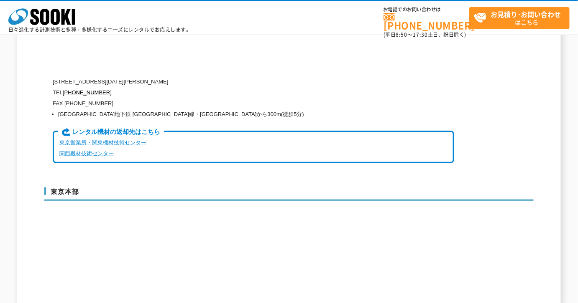 This screenshot has width=578, height=303. I want to click on span: はこちら, so click(521, 18).